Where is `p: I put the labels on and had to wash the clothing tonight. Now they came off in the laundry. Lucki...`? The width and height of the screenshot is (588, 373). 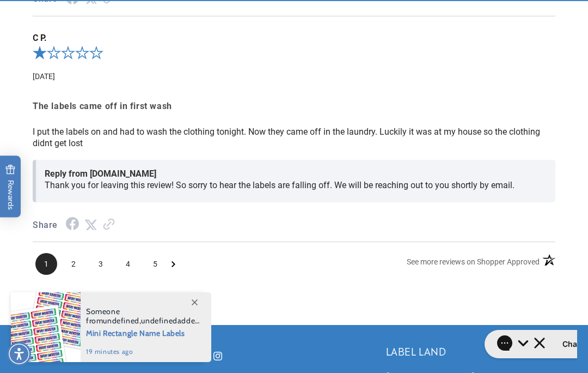
p: I put the labels on and had to wash the clothing tonight. Now they came off in the laundry. Lucki... is located at coordinates (294, 137).